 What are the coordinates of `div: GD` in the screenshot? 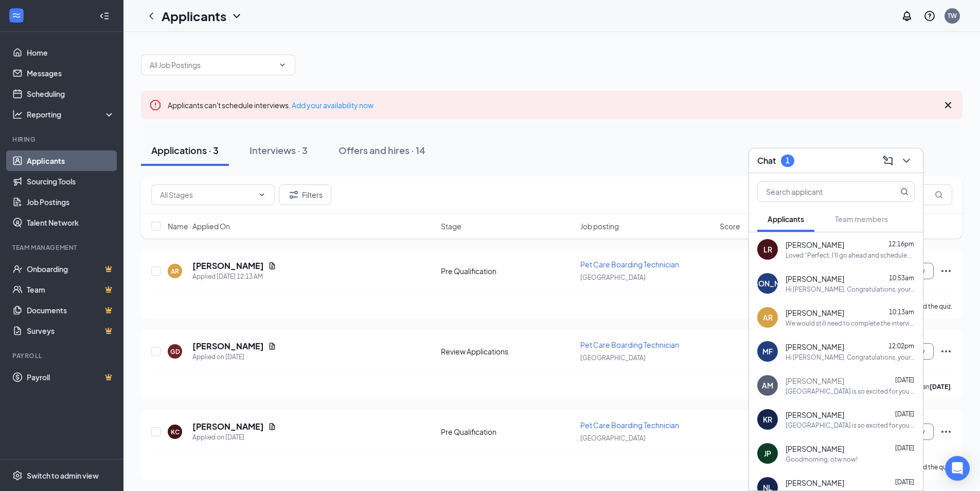 It's located at (175, 351).